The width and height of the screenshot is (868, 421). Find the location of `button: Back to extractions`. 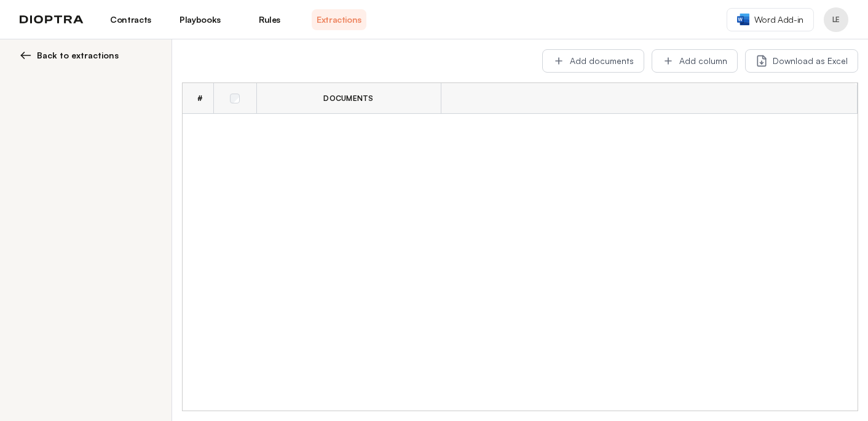

button: Back to extractions is located at coordinates (88, 55).